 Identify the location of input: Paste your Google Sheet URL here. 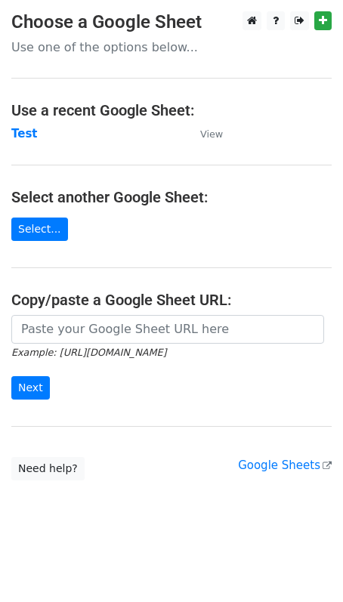
(168, 329).